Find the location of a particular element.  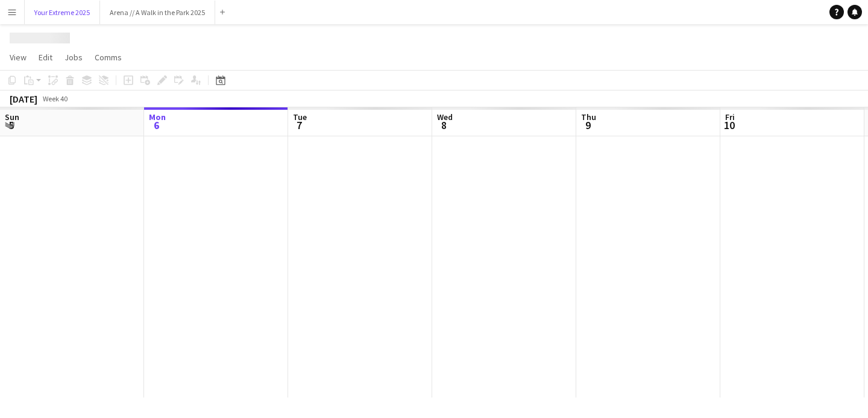

span: Comms is located at coordinates (108, 57).